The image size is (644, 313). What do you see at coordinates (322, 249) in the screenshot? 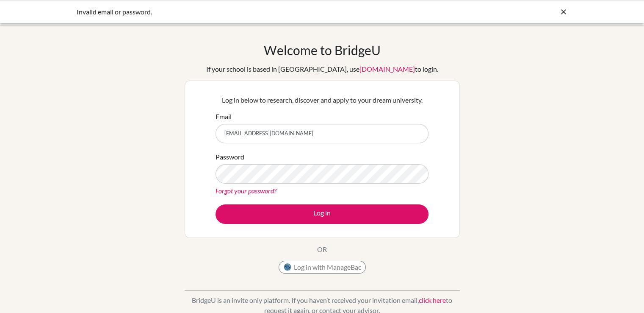
I see `p: OR` at bounding box center [322, 249].